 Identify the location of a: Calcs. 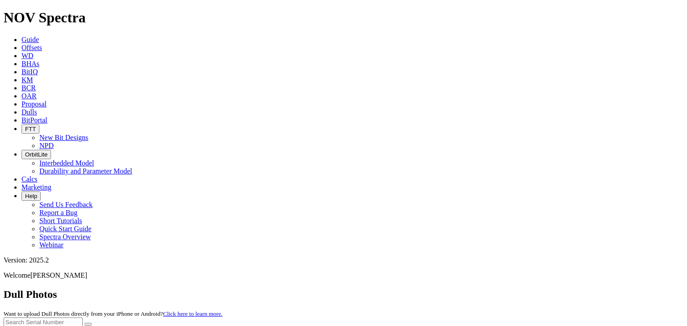
(30, 179).